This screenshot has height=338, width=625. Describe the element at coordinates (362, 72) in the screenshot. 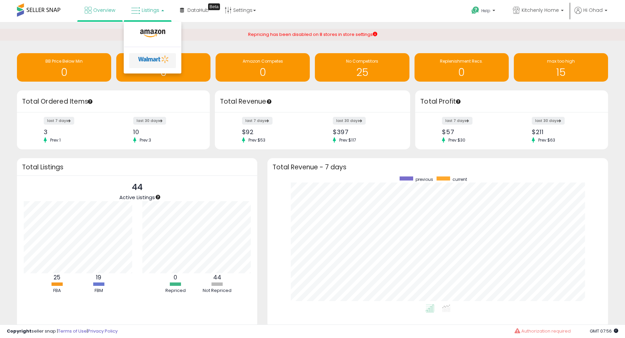

I see `h1: 25` at that location.